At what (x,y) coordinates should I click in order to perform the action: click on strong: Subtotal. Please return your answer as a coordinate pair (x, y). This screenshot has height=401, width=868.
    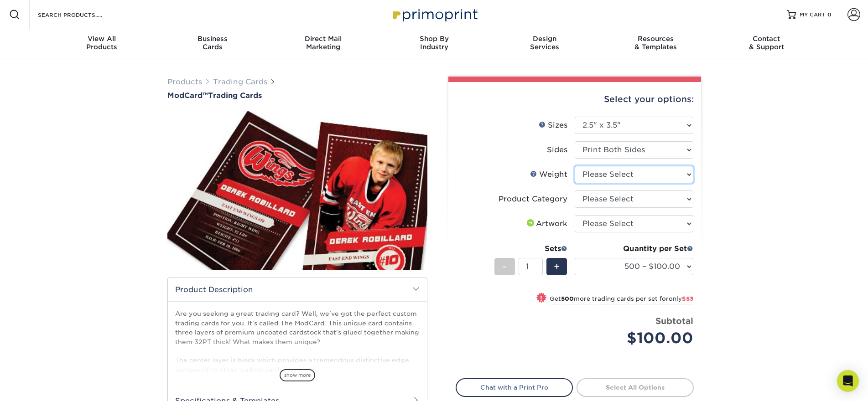
    Looking at the image, I should click on (674, 321).